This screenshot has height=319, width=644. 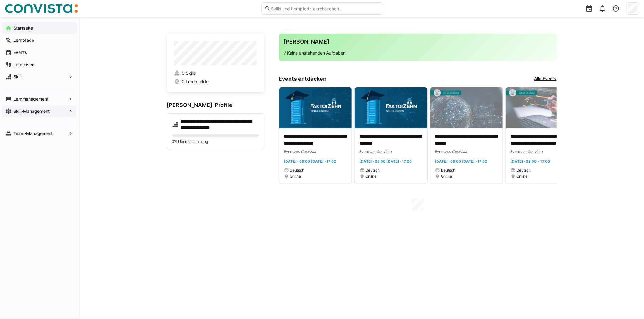 What do you see at coordinates (189, 73) in the screenshot?
I see `span: 0 Skills` at bounding box center [189, 73].